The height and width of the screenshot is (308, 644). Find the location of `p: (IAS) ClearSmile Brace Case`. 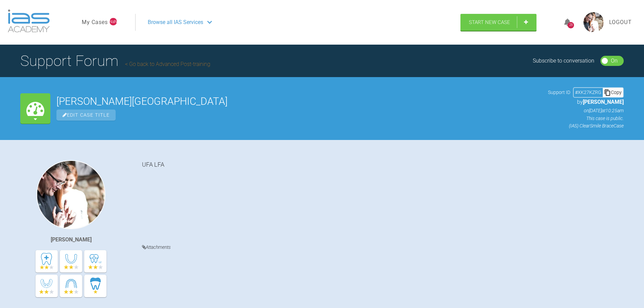

p: (IAS) ClearSmile Brace Case is located at coordinates (586, 126).